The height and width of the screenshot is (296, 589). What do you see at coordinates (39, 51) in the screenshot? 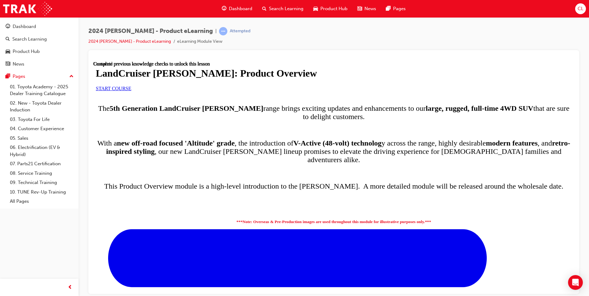
I see `a: Product Hub` at bounding box center [39, 51].